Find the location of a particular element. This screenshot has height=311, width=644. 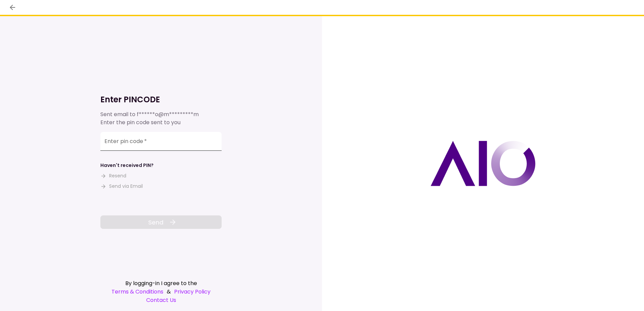

button: Send via Email is located at coordinates (122, 186).